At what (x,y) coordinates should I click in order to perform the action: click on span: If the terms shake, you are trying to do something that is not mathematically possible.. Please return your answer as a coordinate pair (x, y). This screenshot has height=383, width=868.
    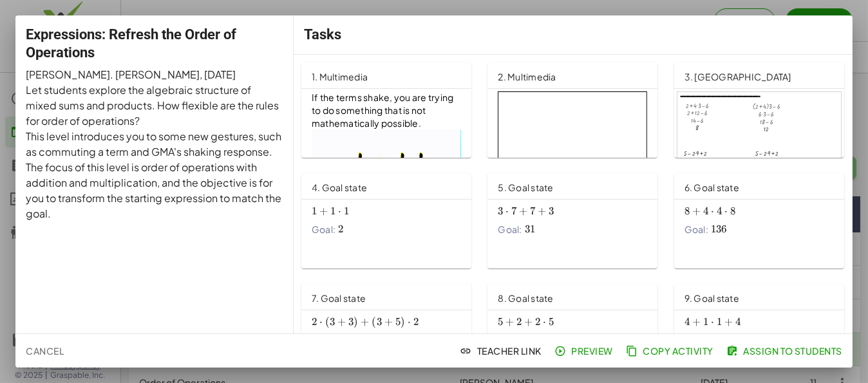
    Looking at the image, I should click on (383, 110).